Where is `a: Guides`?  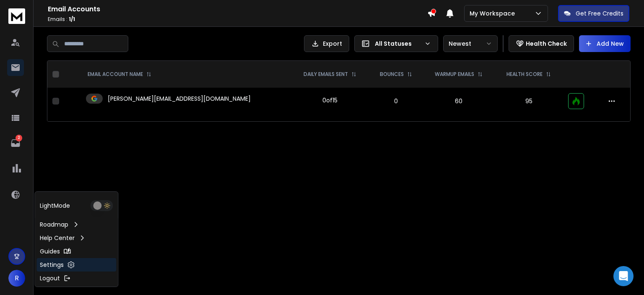 a: Guides is located at coordinates (76, 251).